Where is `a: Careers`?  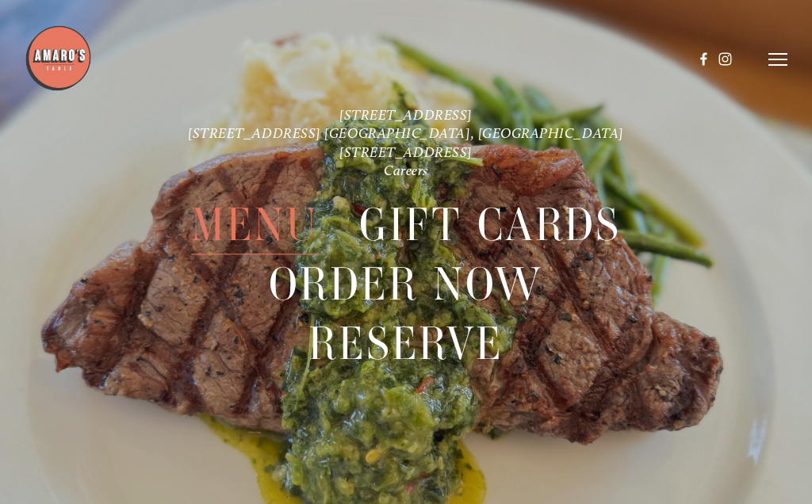
a: Careers is located at coordinates (406, 170).